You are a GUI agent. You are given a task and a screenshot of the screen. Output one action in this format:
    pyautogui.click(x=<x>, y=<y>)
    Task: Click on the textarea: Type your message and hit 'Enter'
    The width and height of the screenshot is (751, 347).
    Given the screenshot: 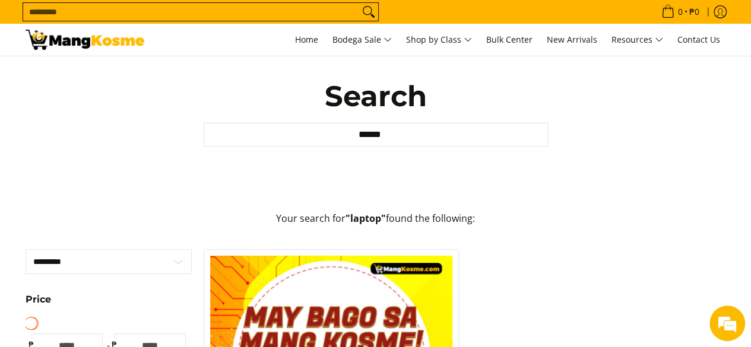 What is the action you would take?
    pyautogui.click(x=116, y=246)
    